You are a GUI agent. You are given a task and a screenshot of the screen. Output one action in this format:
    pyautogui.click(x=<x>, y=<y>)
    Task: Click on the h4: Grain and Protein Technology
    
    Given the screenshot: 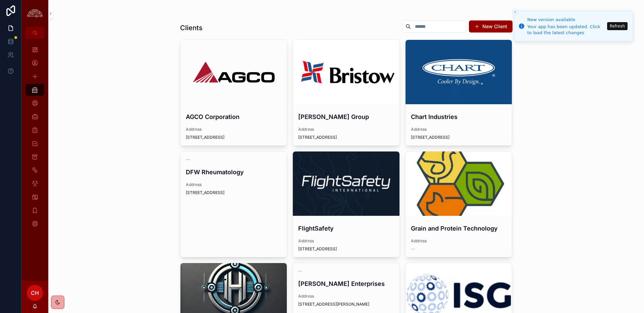 What is the action you would take?
    pyautogui.click(x=459, y=228)
    